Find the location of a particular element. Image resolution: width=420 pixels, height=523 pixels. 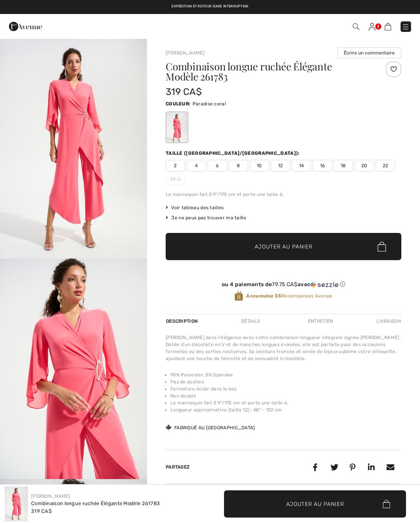

li: Pas de poches is located at coordinates (286, 382).